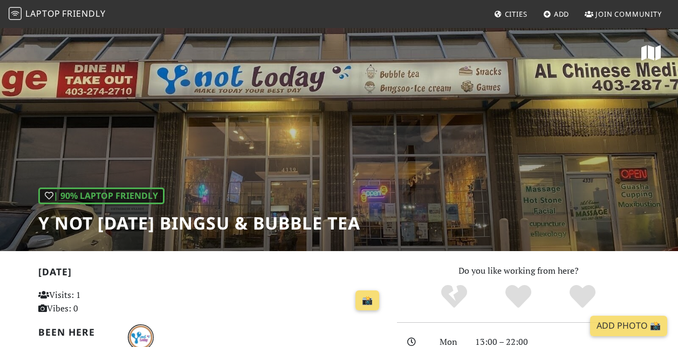 The image size is (678, 347). What do you see at coordinates (516, 14) in the screenshot?
I see `span: Cities` at bounding box center [516, 14].